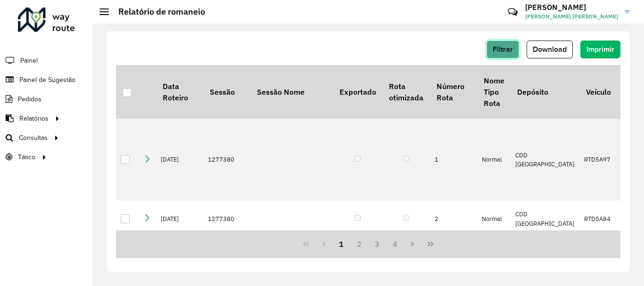 This screenshot has height=286, width=644. Describe the element at coordinates (513, 12) in the screenshot. I see `a: Contato Rápido` at that location.